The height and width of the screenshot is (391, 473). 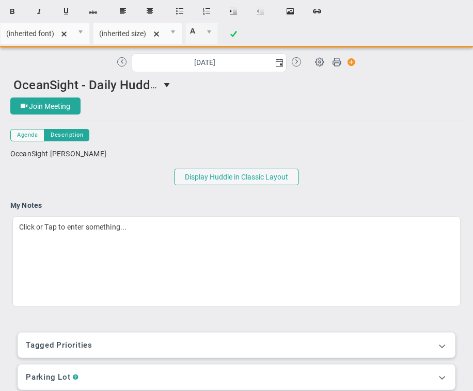 I want to click on button: Agenda, so click(x=27, y=135).